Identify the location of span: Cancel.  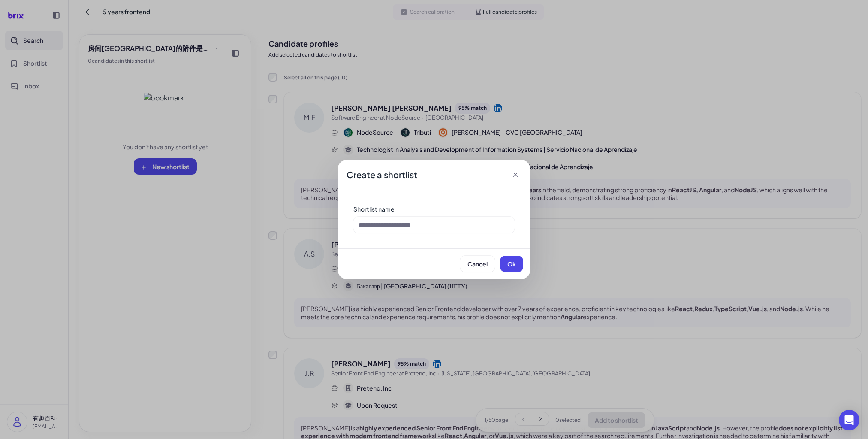
(477, 264).